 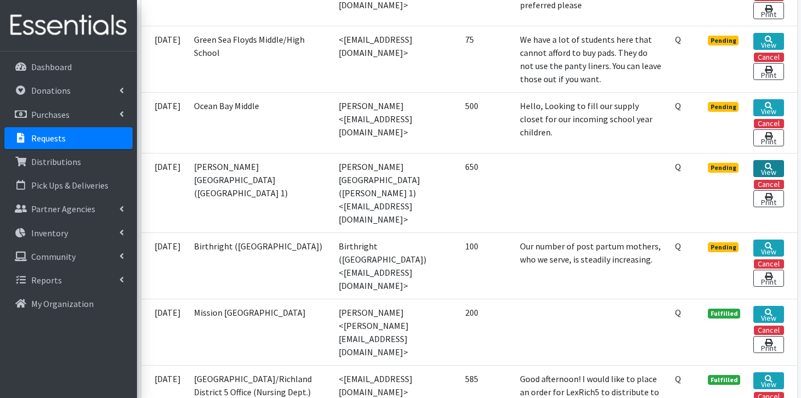 I want to click on p: Community, so click(x=53, y=256).